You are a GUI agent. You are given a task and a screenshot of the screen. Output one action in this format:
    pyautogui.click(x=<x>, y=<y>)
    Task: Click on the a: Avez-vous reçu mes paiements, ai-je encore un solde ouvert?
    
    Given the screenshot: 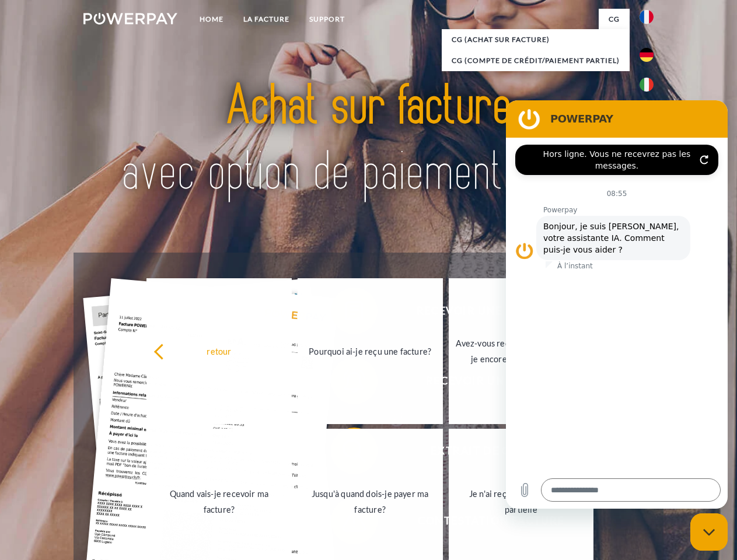 What is the action you would take?
    pyautogui.click(x=521, y=351)
    